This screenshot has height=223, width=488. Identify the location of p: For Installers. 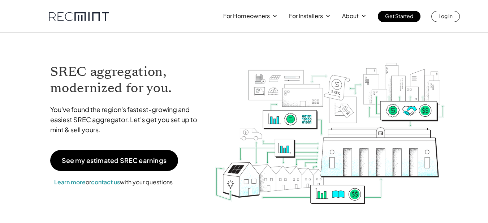
(306, 16).